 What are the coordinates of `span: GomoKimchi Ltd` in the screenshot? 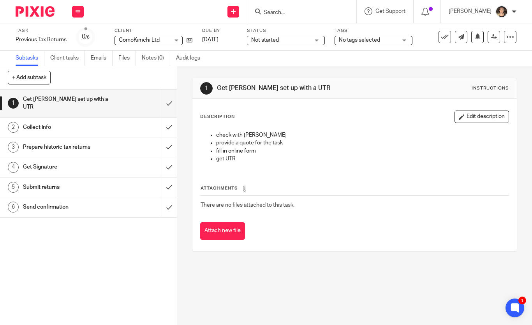 It's located at (139, 40).